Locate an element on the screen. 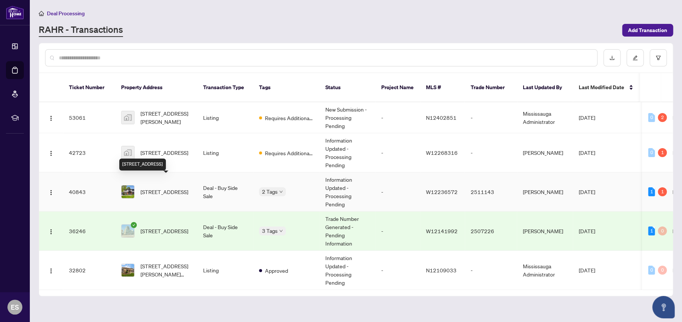  button: Add Transaction is located at coordinates (648, 30).